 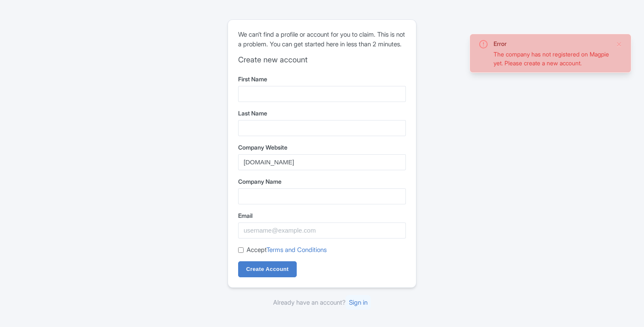 What do you see at coordinates (322, 181) in the screenshot?
I see `label: Company Name` at bounding box center [322, 181].